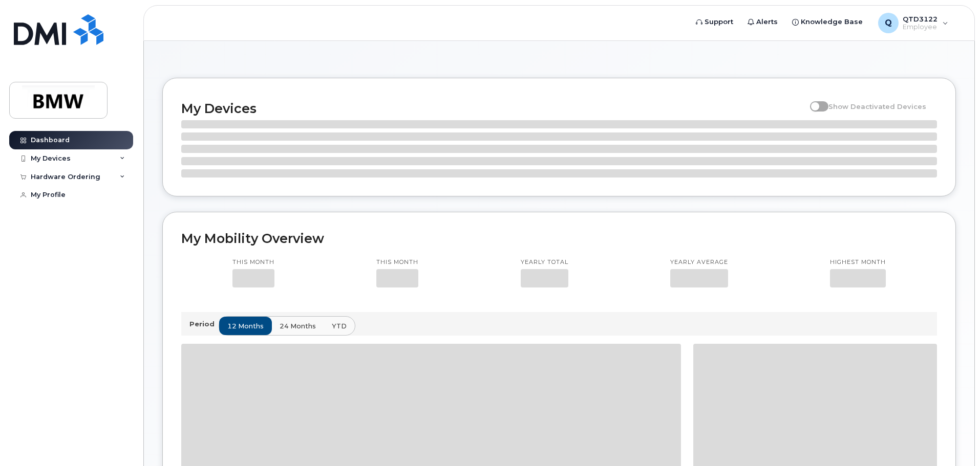  I want to click on p: Period, so click(203, 324).